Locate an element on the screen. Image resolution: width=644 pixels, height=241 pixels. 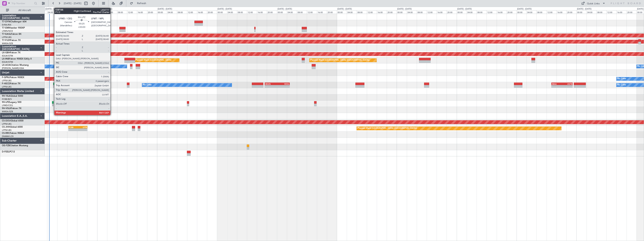
span: F-GPNJ is located at coordinates (6, 78).